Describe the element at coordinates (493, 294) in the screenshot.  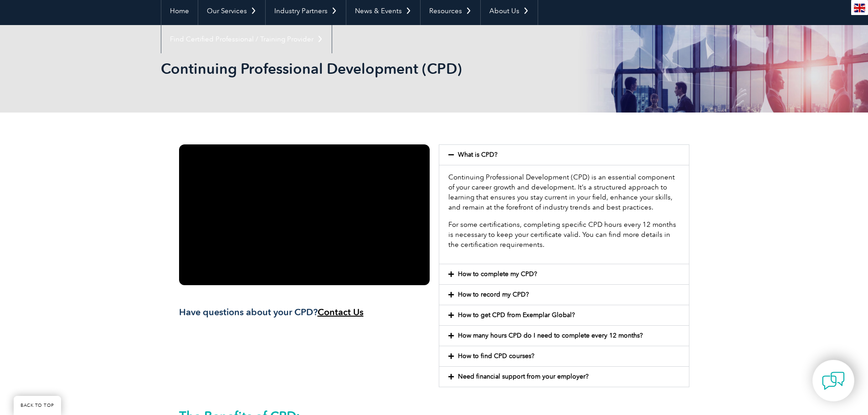
I see `a: How to record my CPD?` at that location.